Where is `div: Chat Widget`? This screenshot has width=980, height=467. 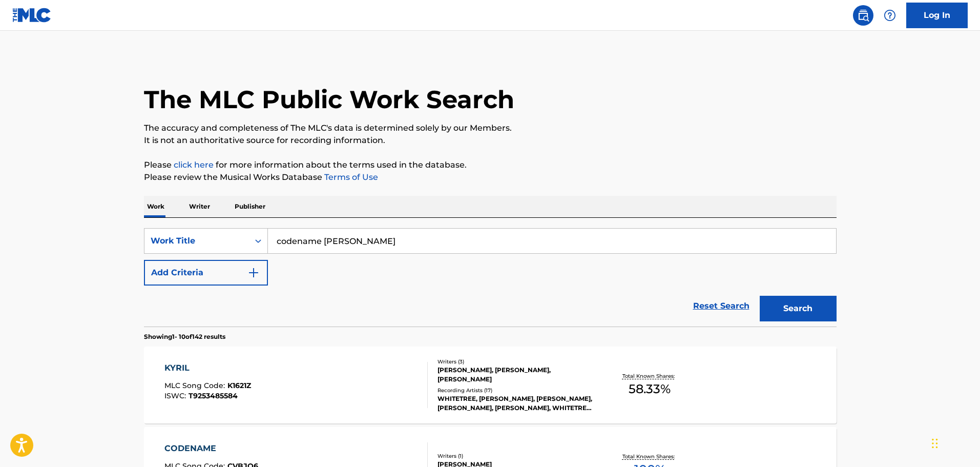
div: Chat Widget is located at coordinates (954, 442).